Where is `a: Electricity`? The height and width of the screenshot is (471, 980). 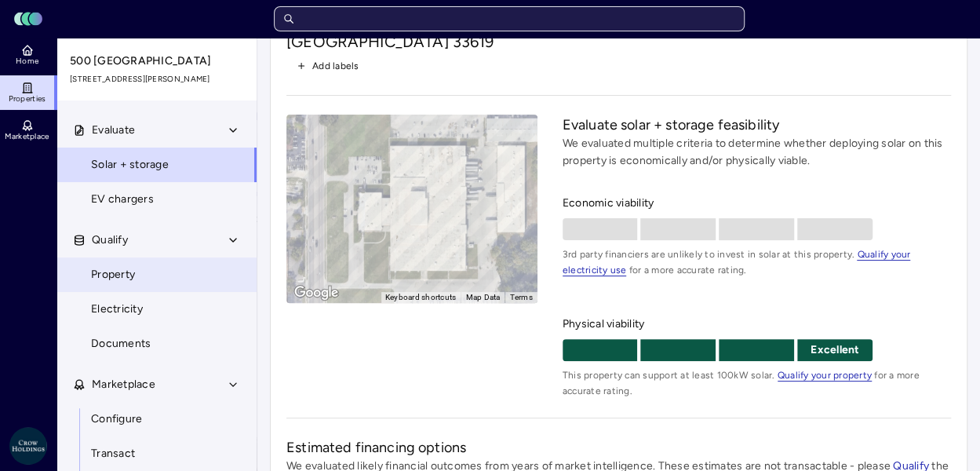
a: Electricity is located at coordinates (157, 309).